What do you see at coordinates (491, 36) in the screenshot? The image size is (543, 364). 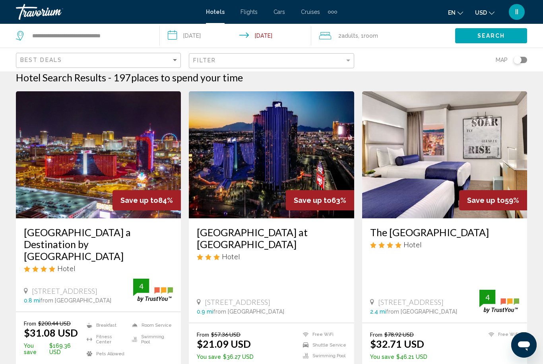 I see `span: Search` at bounding box center [491, 36].